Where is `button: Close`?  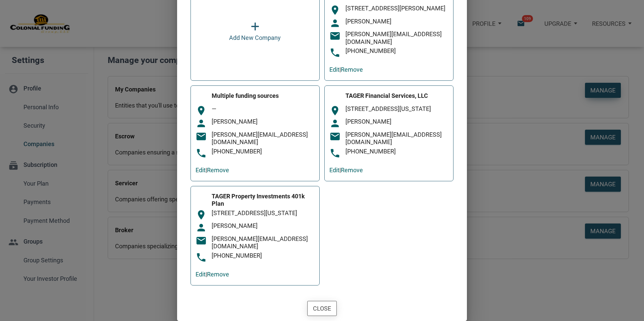 button: Close is located at coordinates (322, 308).